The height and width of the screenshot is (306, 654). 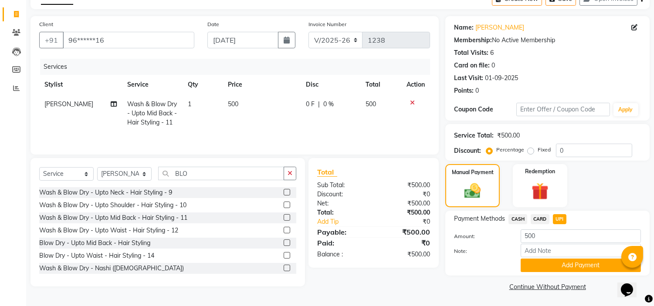 What do you see at coordinates (342, 243) in the screenshot?
I see `div: Paid:` at bounding box center [342, 243].